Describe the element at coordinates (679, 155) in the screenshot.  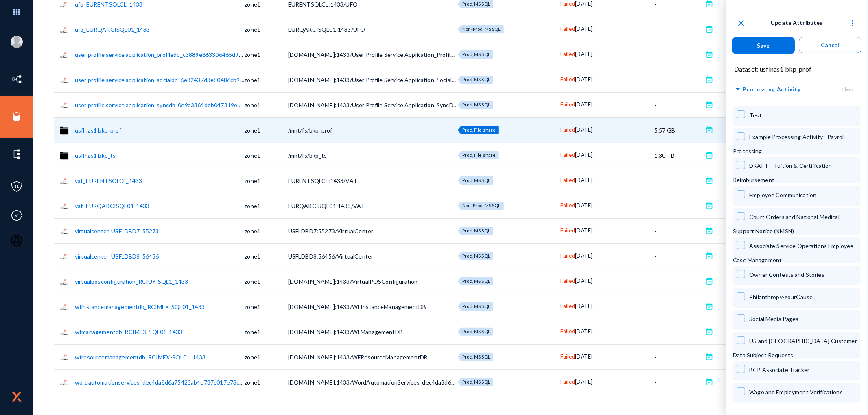
I see `td: 1.30 TB` at that location.